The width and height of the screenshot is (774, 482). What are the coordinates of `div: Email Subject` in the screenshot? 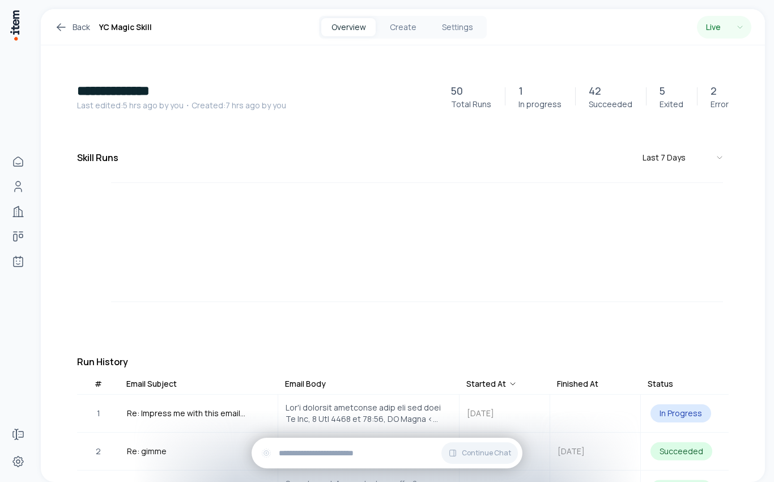 It's located at (151, 384).